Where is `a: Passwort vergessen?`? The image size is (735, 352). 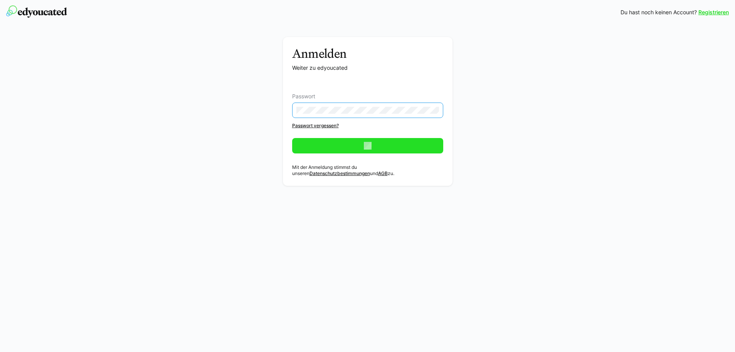
a: Passwort vergessen? is located at coordinates (368, 126).